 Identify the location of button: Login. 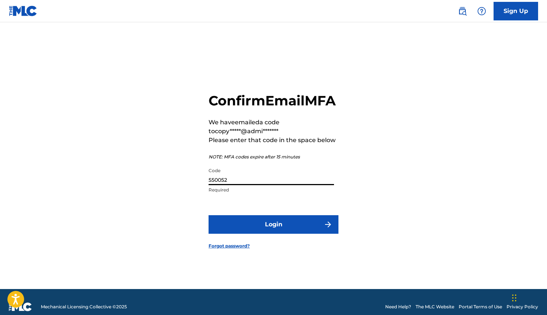
(274, 225).